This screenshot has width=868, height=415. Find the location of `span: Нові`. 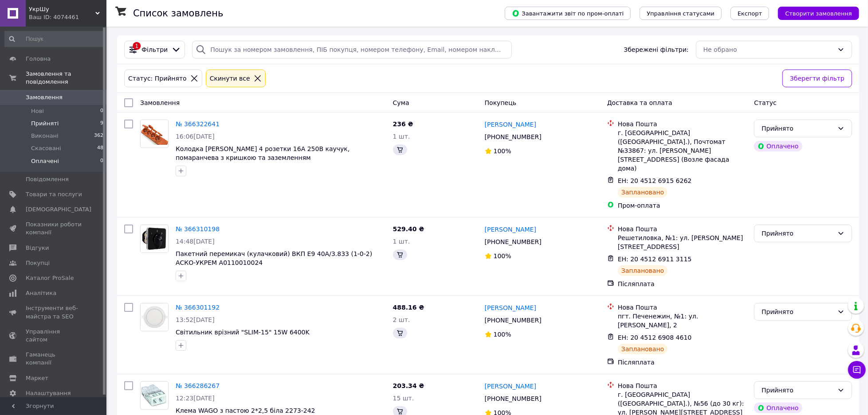

span: Нові is located at coordinates (37, 111).